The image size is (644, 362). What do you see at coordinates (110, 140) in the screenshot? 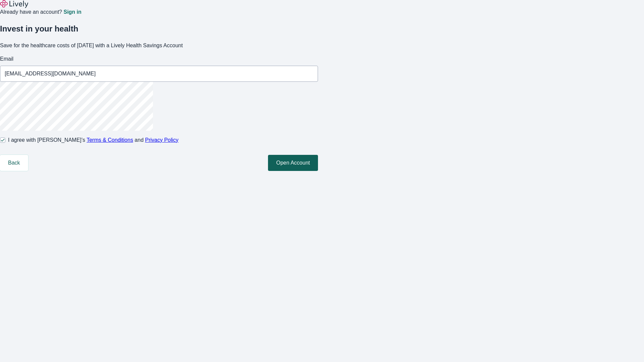
I see `a: Terms & Conditions` at bounding box center [110, 140].